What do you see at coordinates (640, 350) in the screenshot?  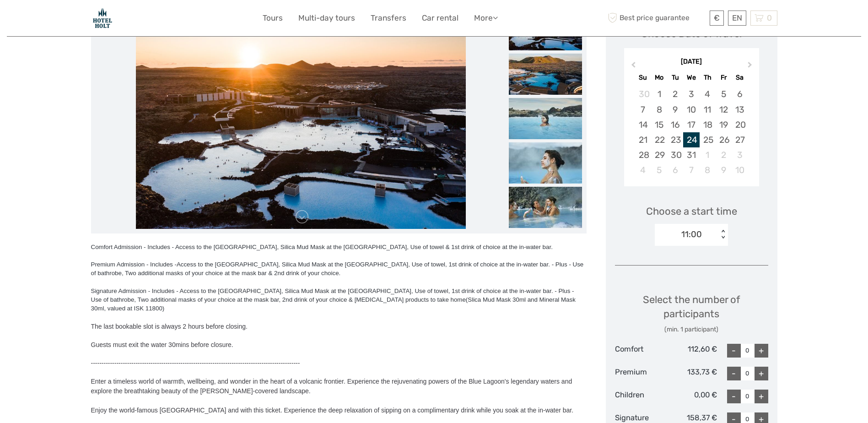 I see `div: Comfort` at bounding box center [640, 350].